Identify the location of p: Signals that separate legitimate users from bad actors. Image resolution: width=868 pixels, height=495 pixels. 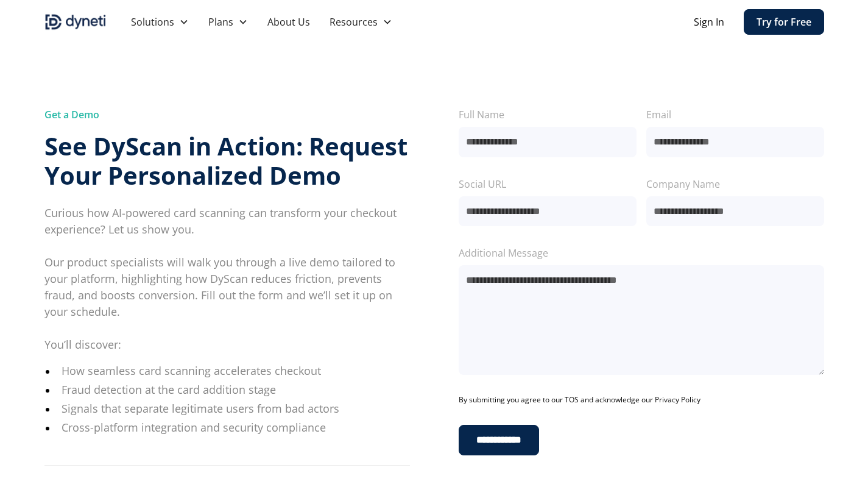
(236, 409).